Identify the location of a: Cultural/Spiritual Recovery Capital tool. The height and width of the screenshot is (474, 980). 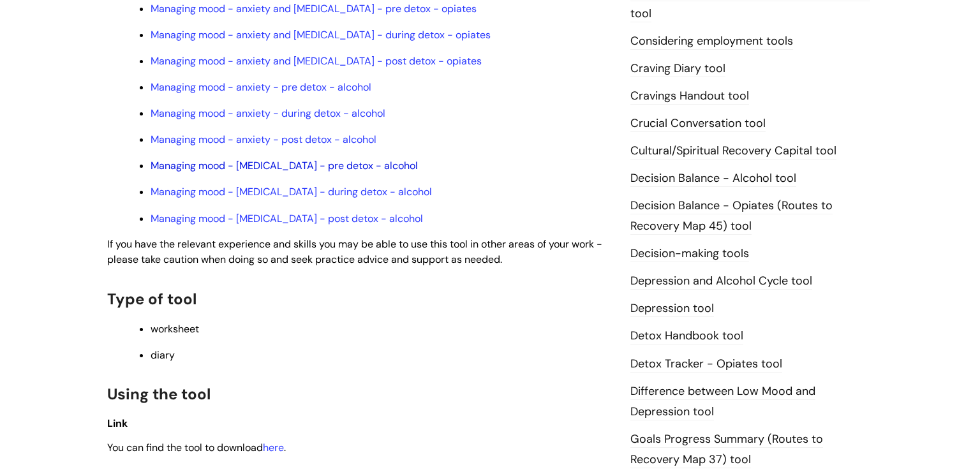
(733, 151).